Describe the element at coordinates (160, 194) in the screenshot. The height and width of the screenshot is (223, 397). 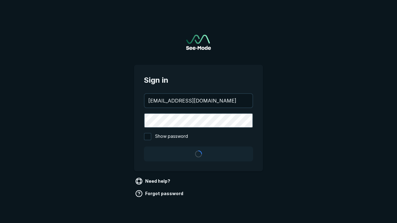
I see `a: Forgot password` at that location.